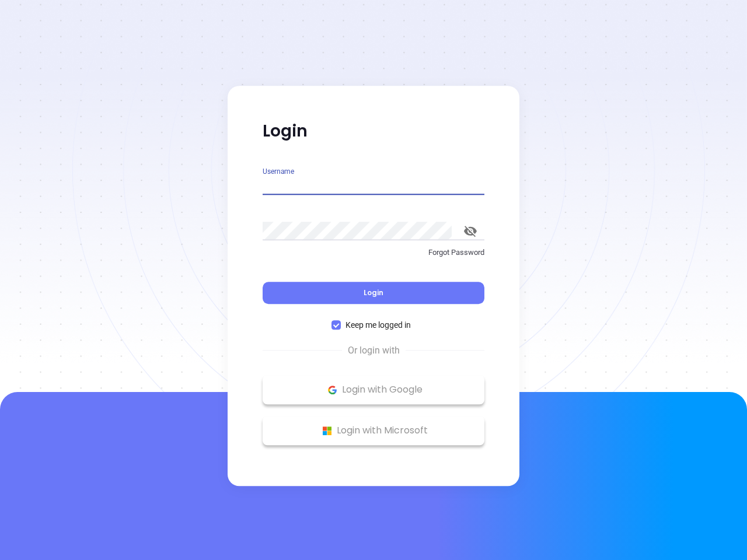 The height and width of the screenshot is (560, 747). I want to click on img: Microsoft Logo, so click(327, 430).